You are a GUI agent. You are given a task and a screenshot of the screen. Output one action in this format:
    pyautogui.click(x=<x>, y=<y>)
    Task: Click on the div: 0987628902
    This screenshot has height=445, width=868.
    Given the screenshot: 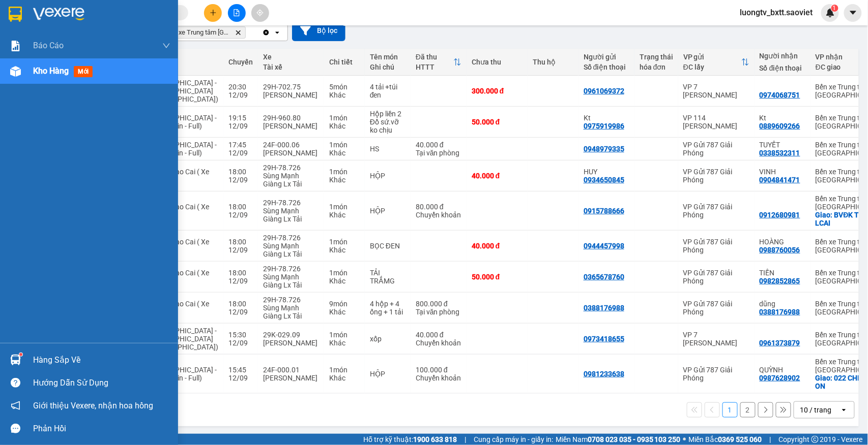 What is the action you would take?
    pyautogui.click(x=780, y=378)
    